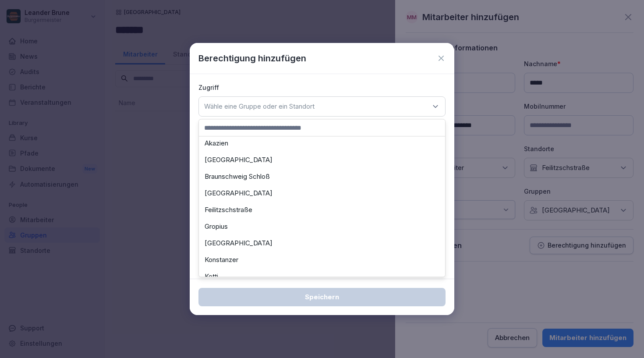  I want to click on p: Wähle eine Gruppe oder ein Standort, so click(259, 107).